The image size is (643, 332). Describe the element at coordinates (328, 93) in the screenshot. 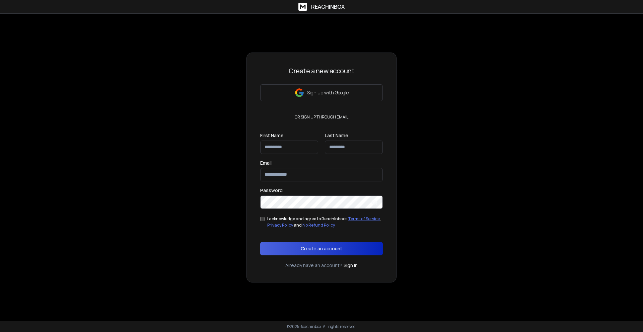

I see `p: Sign up with Google` at that location.